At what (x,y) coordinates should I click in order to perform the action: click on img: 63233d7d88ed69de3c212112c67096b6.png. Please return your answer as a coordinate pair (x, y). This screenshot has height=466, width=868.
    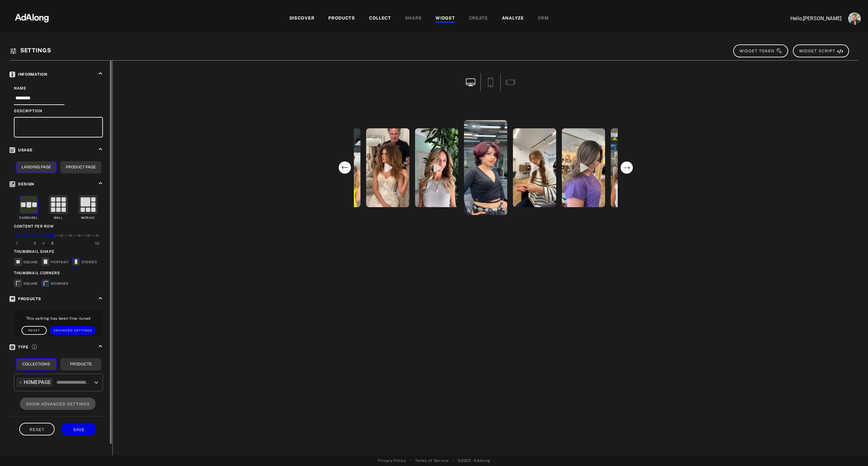
    Looking at the image, I should click on (32, 17).